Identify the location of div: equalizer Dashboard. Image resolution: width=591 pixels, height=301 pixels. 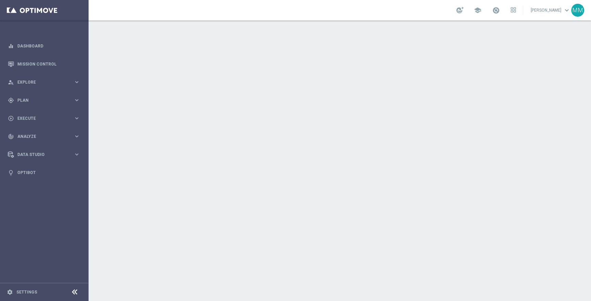
(44, 46).